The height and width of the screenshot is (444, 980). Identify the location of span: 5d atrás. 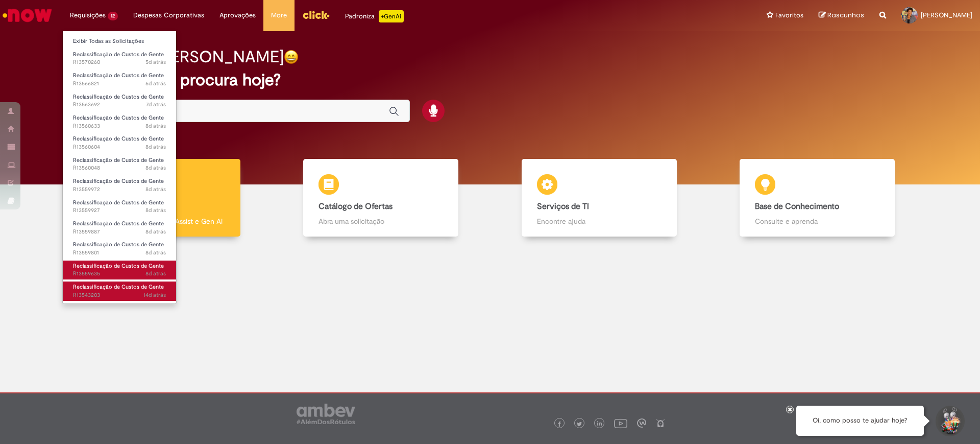
(156, 62).